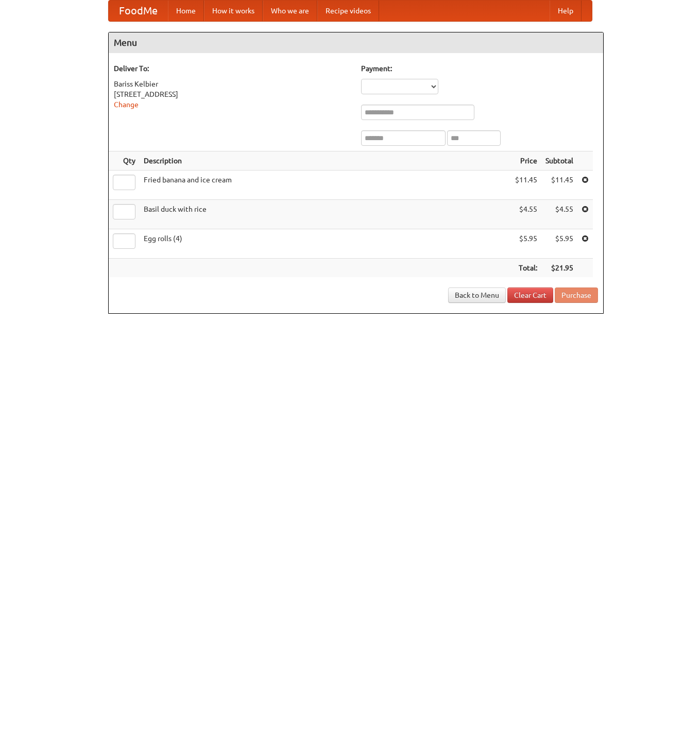  Describe the element at coordinates (356, 42) in the screenshot. I see `h4: Menu` at that location.